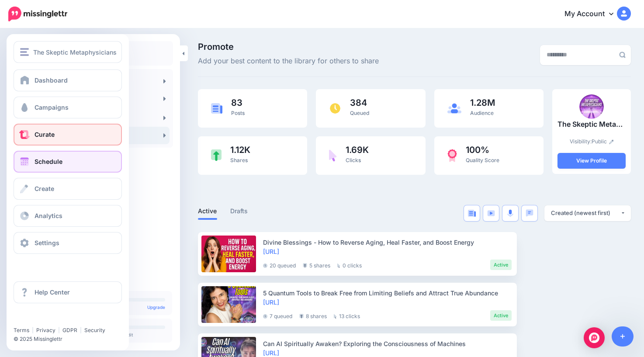 The height and width of the screenshot is (357, 644). What do you see at coordinates (530, 213) in the screenshot?
I see `img: chat-square-blue.png` at bounding box center [530, 213].